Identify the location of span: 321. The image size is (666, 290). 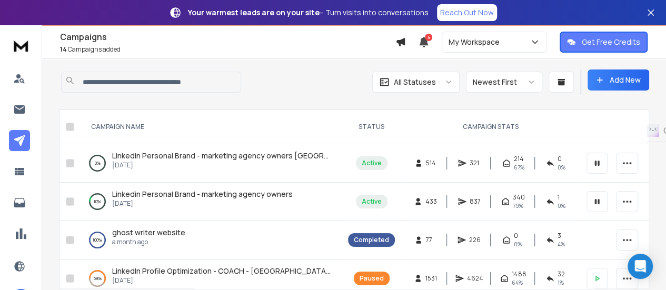
(475, 163).